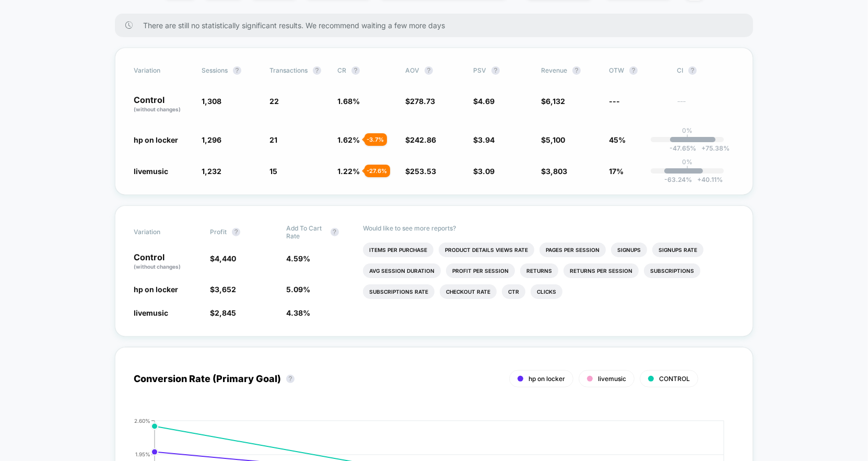  I want to click on span: 1.62 %, so click(348, 139).